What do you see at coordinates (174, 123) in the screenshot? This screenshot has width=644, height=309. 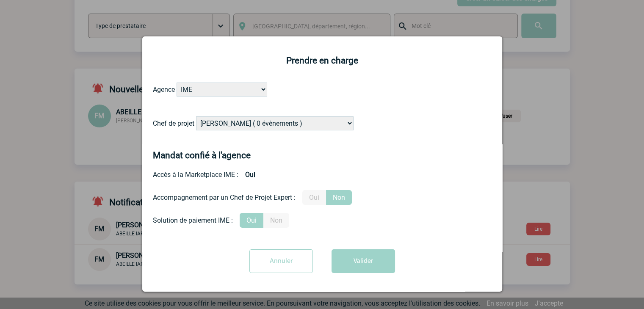 I see `label: Chef de projet` at bounding box center [174, 123].